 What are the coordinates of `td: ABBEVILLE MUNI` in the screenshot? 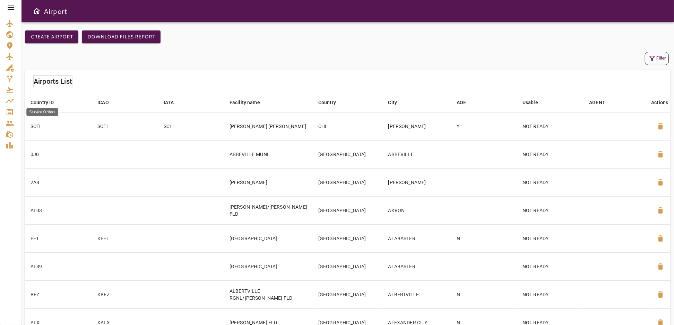 It's located at (268, 154).